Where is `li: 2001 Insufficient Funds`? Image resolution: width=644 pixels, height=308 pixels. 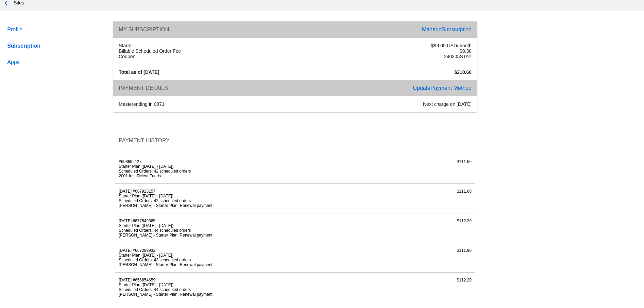 li: 2001 Insufficient Funds is located at coordinates (235, 176).